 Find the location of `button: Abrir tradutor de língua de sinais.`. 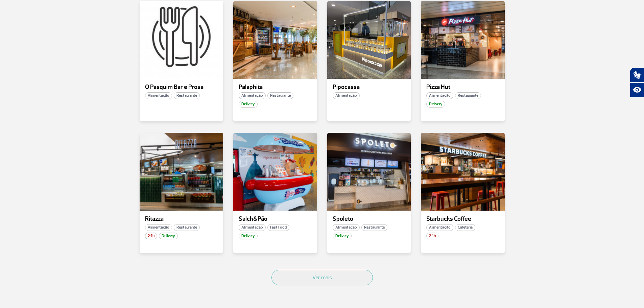

button: Abrir tradutor de língua de sinais. is located at coordinates (637, 75).